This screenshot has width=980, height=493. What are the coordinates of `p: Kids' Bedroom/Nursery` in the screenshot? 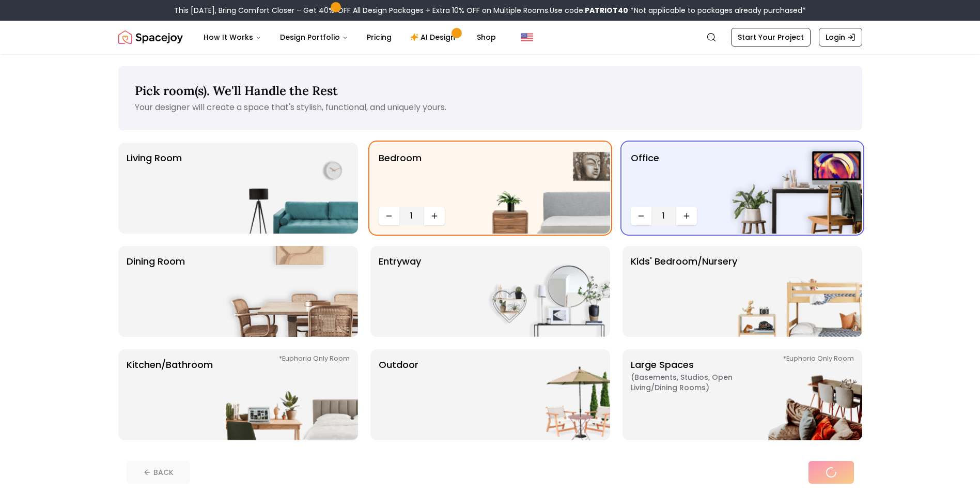 It's located at (684, 292).